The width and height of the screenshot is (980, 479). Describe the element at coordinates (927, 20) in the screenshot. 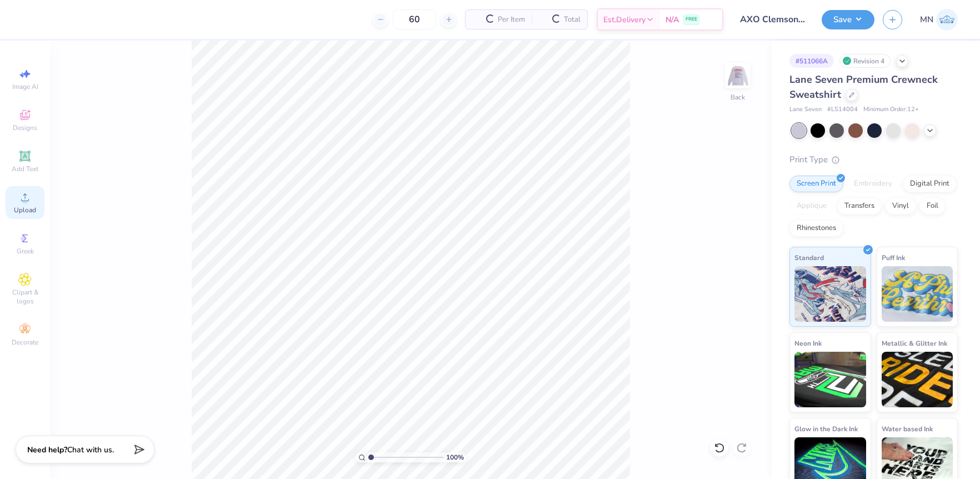

I see `span: MN` at that location.